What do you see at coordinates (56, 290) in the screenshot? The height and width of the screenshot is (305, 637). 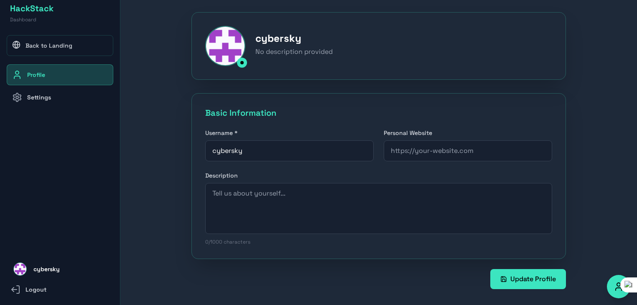 I see `button: Logout` at bounding box center [56, 290].